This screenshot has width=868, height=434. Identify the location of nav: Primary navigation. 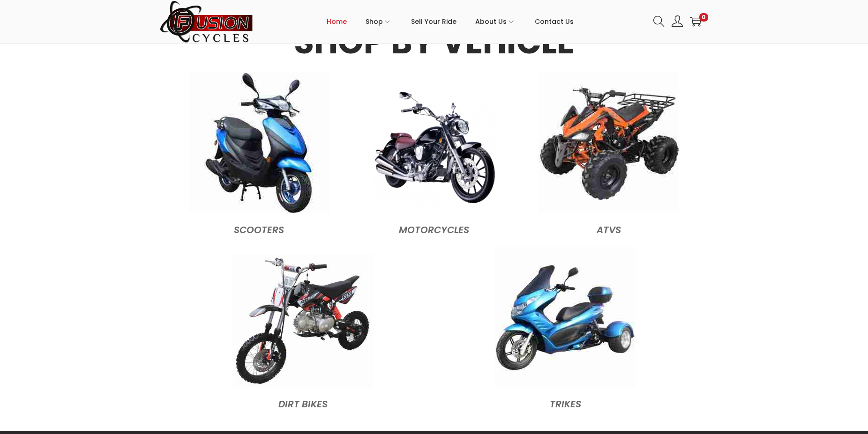
(450, 21).